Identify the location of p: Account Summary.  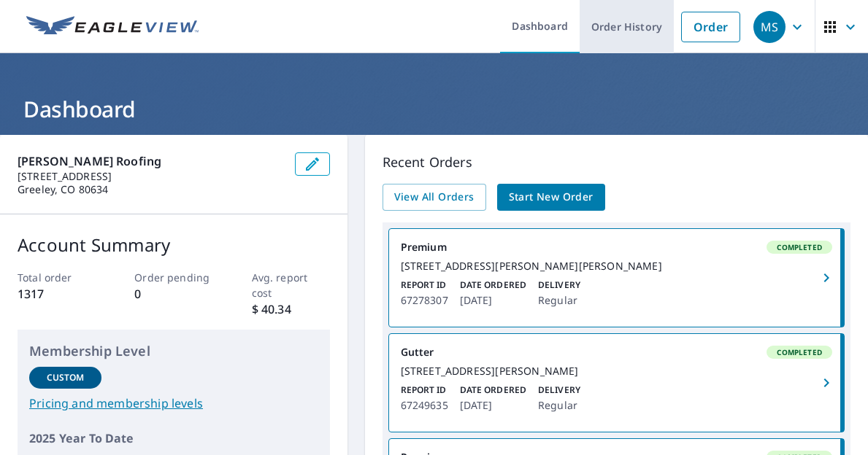
(173, 246).